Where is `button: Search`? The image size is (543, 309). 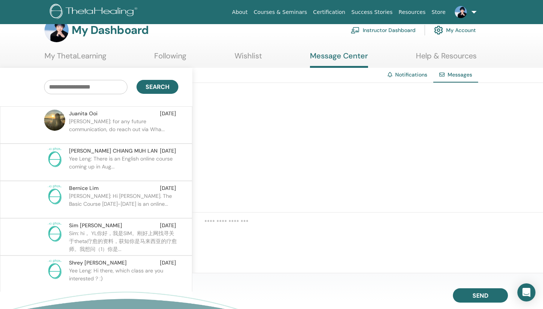
button: Search is located at coordinates (157, 87).